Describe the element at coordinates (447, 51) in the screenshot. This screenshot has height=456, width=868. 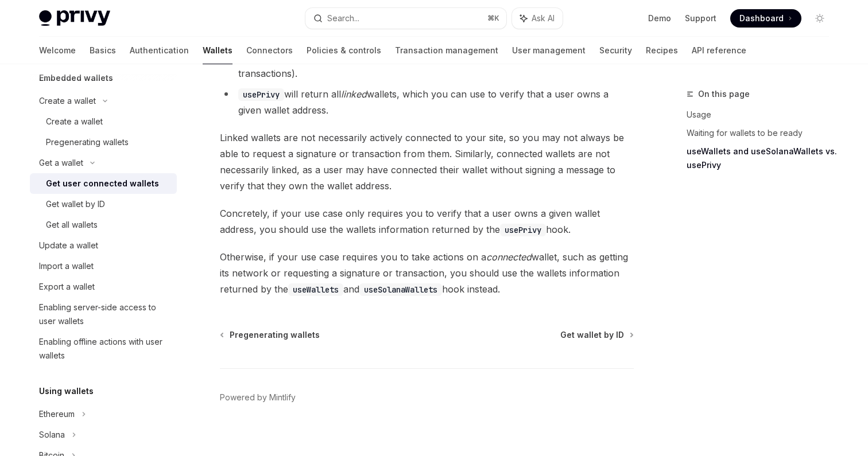
I see `a: Transaction management` at that location.